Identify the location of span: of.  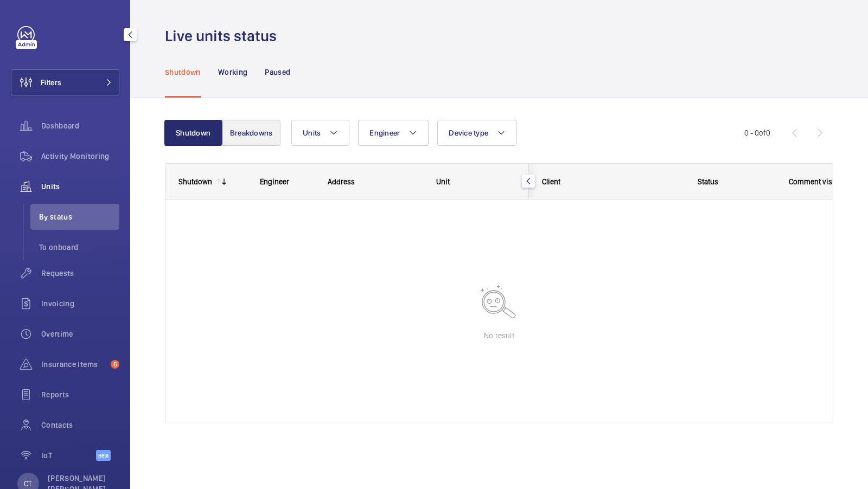
(762, 133).